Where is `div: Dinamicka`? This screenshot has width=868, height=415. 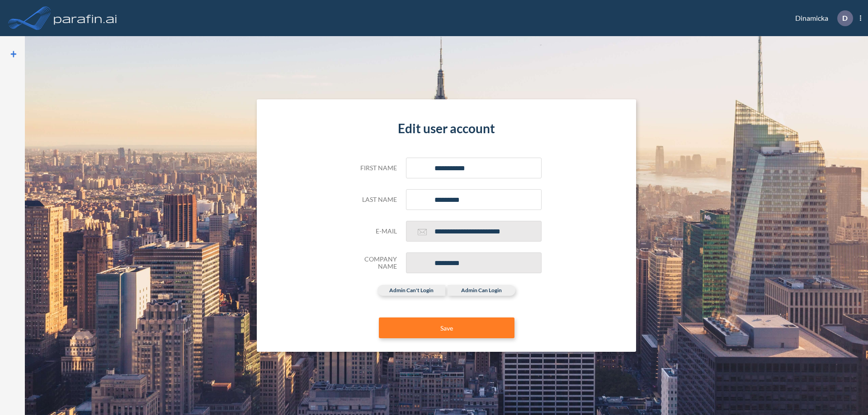
div: Dinamicka is located at coordinates (821, 18).